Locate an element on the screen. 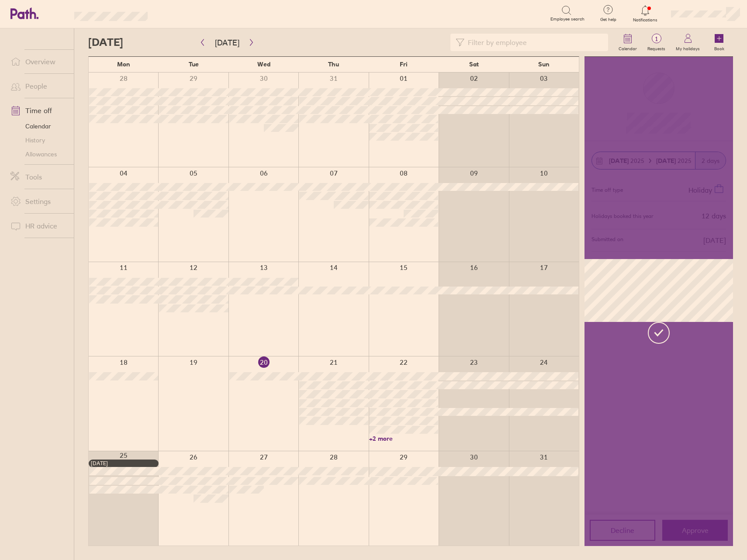 The height and width of the screenshot is (560, 747). span: Thu is located at coordinates (334, 64).